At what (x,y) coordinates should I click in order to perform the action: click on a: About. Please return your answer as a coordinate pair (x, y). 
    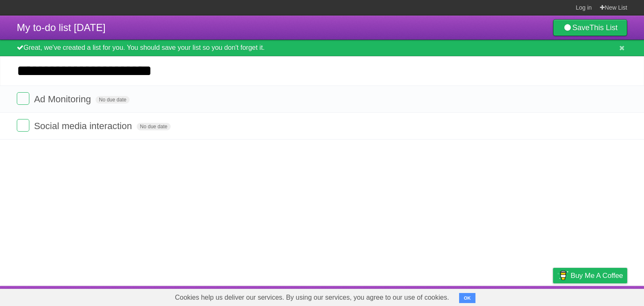
    Looking at the image, I should click on (451, 296).